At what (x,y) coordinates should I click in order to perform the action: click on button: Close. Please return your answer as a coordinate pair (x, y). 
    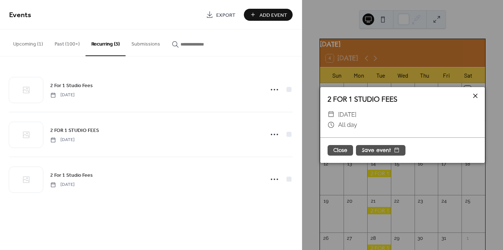
    Looking at the image, I should click on (340, 150).